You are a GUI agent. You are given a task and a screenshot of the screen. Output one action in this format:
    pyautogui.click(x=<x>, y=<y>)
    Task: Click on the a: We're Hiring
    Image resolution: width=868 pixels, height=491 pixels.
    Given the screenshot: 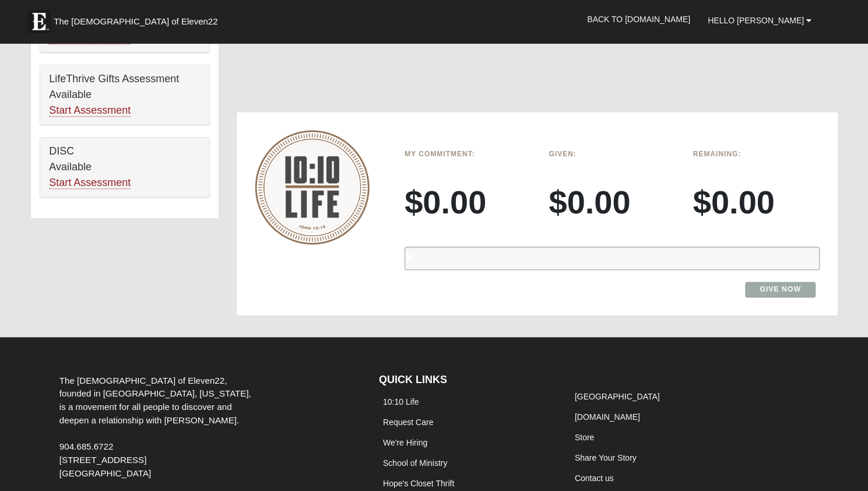 What is the action you would take?
    pyautogui.click(x=405, y=443)
    